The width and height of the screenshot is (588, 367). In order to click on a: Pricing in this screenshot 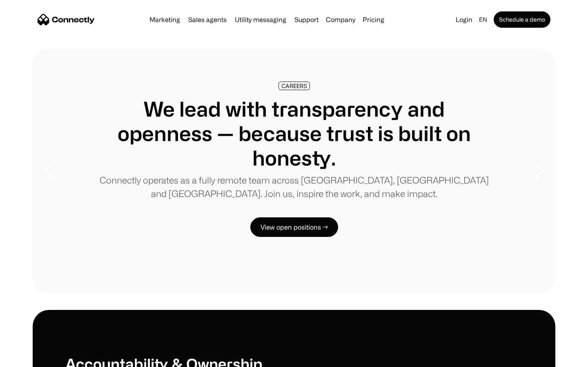, I will do `click(373, 20)`.